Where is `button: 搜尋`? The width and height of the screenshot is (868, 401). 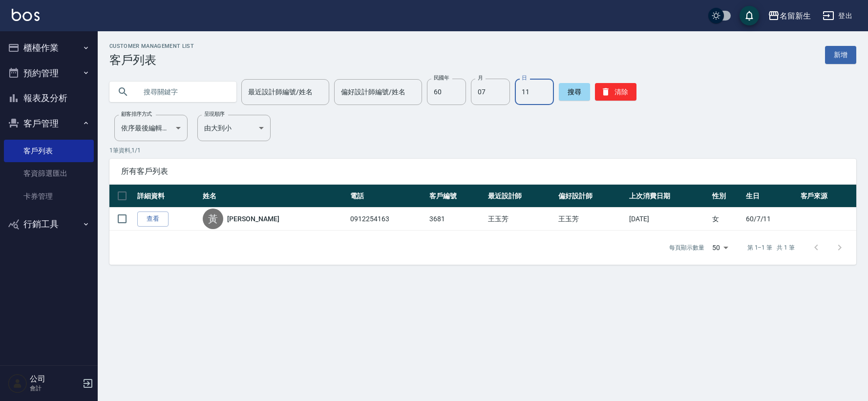
button: 搜尋 is located at coordinates (574, 92).